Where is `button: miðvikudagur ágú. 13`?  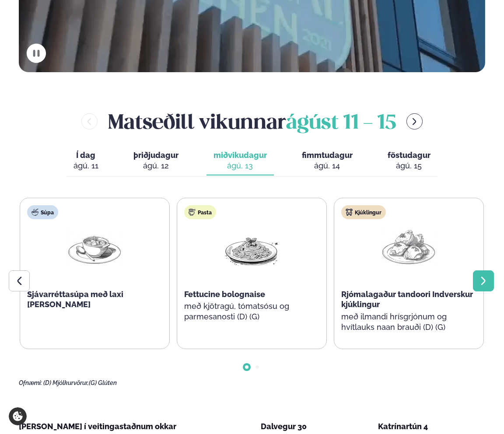
button: miðvikudagur ágú. 13 is located at coordinates (240, 161).